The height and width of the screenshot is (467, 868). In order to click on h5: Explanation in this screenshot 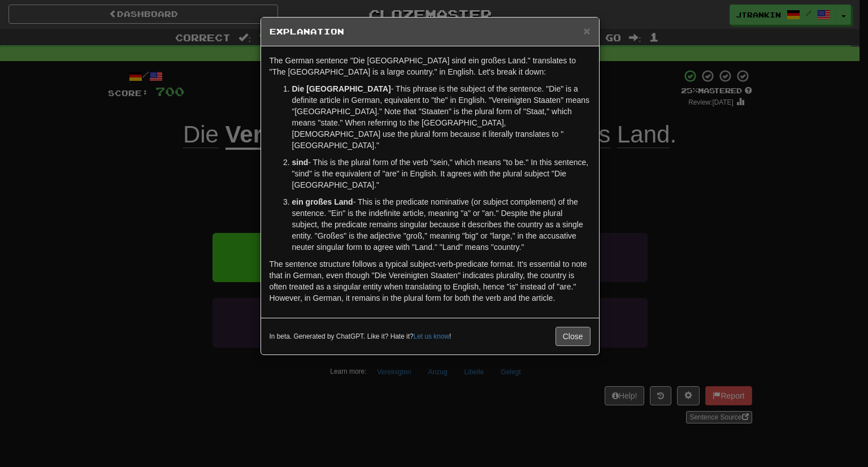, I will do `click(431, 32)`.